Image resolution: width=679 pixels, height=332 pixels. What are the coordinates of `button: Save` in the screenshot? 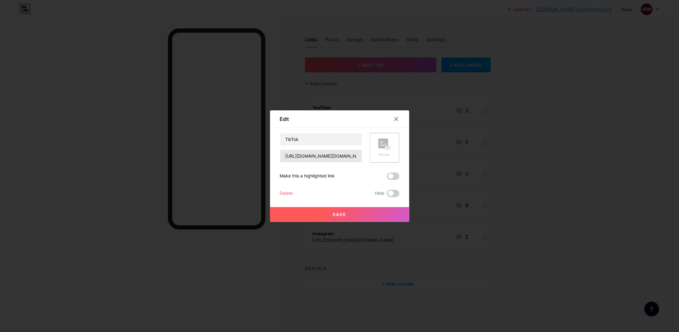 It's located at (340, 215).